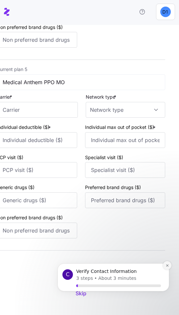 The height and width of the screenshot is (315, 179). I want to click on input: Preferred brand drugs ($), so click(125, 200).